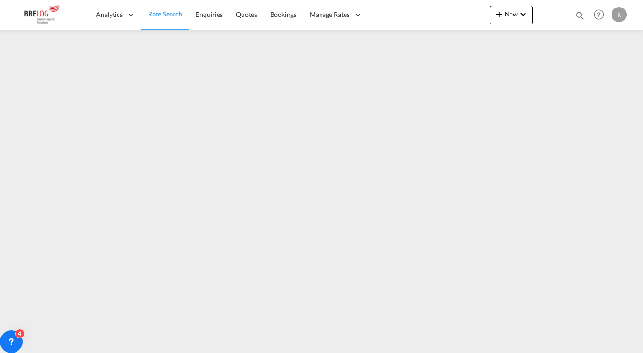  Describe the element at coordinates (165, 14) in the screenshot. I see `span: Rate Search` at that location.